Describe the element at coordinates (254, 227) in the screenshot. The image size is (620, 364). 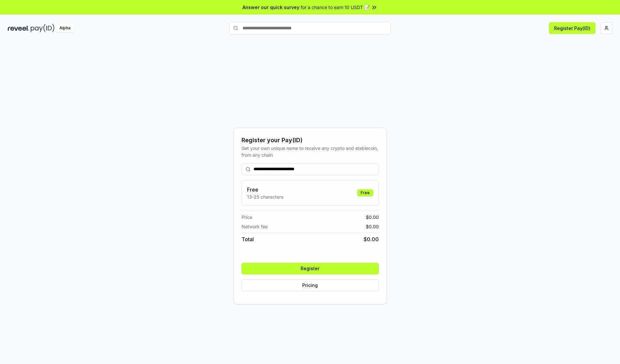
I see `span: Network fee` at that location.